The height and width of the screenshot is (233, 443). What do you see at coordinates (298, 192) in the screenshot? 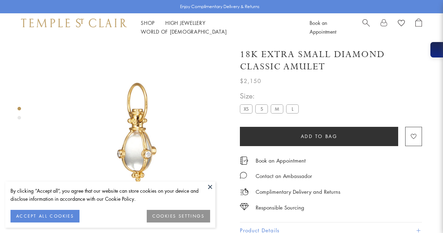
I see `p: Complimentary Delivery and Returns` at bounding box center [298, 192].